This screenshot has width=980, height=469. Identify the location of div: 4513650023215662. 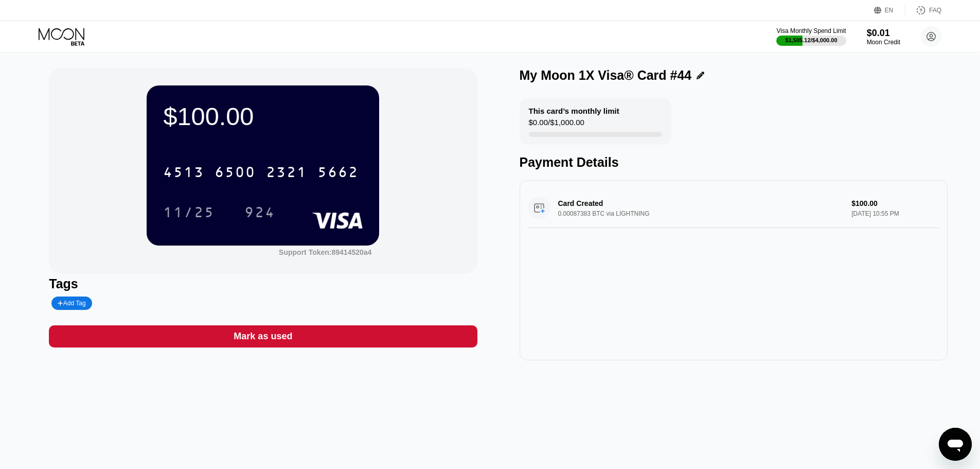
(261, 172).